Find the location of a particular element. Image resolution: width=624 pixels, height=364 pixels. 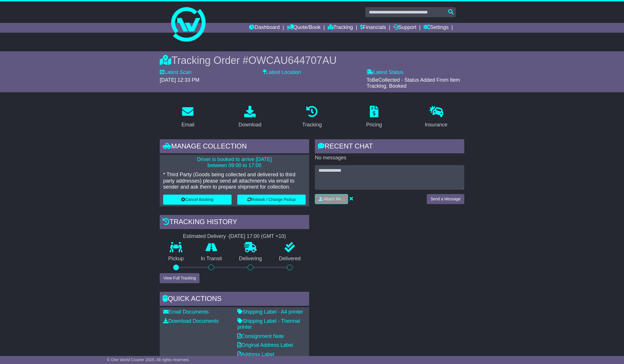

div: Manage collection is located at coordinates (234, 147).